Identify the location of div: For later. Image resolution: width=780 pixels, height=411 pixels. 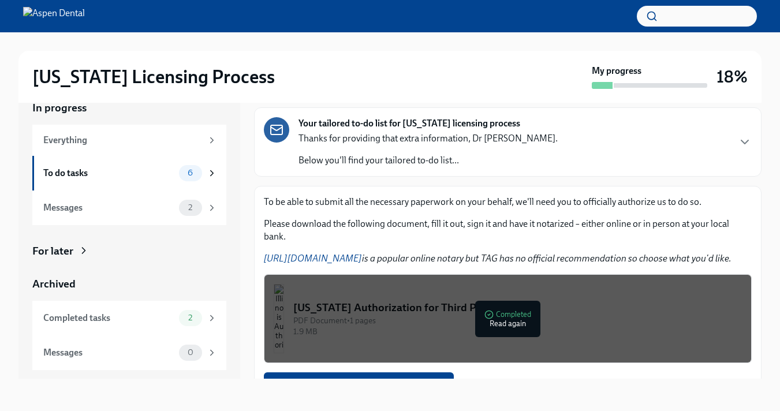
(53, 251).